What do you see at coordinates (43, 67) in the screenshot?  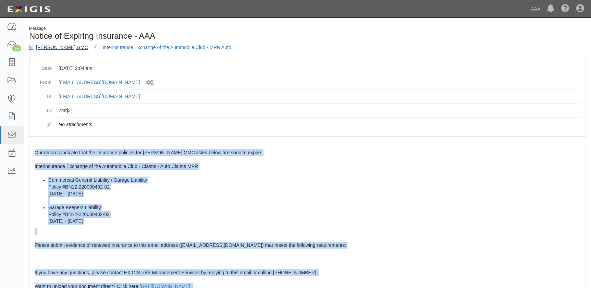 I see `dt: Date` at bounding box center [43, 67].